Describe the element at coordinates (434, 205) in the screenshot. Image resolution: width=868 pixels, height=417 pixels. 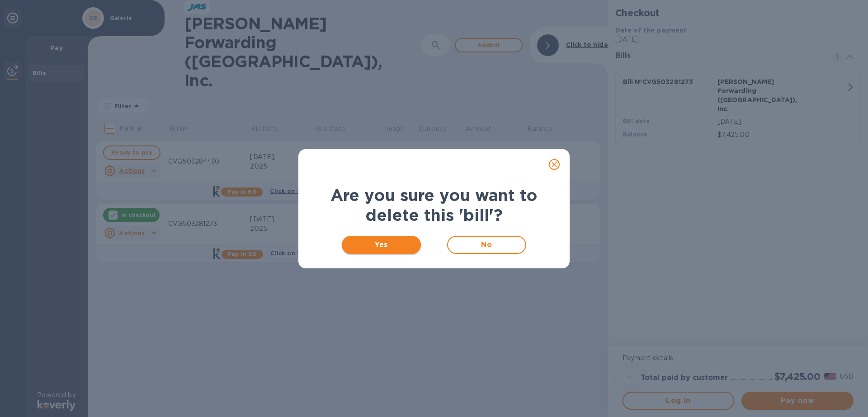
I see `b: Are you sure you want to delete this 'bill'?` at that location.